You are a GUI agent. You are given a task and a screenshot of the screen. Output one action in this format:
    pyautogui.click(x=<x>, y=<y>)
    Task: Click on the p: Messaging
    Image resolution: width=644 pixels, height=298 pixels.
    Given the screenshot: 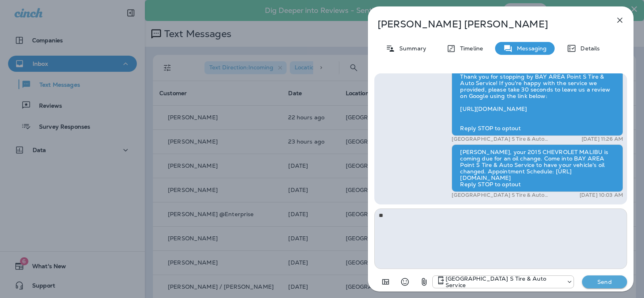 What is the action you would take?
    pyautogui.click(x=530, y=48)
    